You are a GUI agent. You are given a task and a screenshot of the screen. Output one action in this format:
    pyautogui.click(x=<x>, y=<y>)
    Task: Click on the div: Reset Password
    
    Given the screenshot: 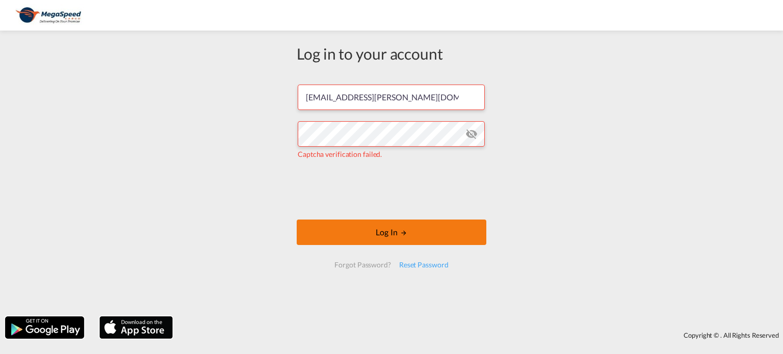 What is the action you would take?
    pyautogui.click(x=424, y=265)
    